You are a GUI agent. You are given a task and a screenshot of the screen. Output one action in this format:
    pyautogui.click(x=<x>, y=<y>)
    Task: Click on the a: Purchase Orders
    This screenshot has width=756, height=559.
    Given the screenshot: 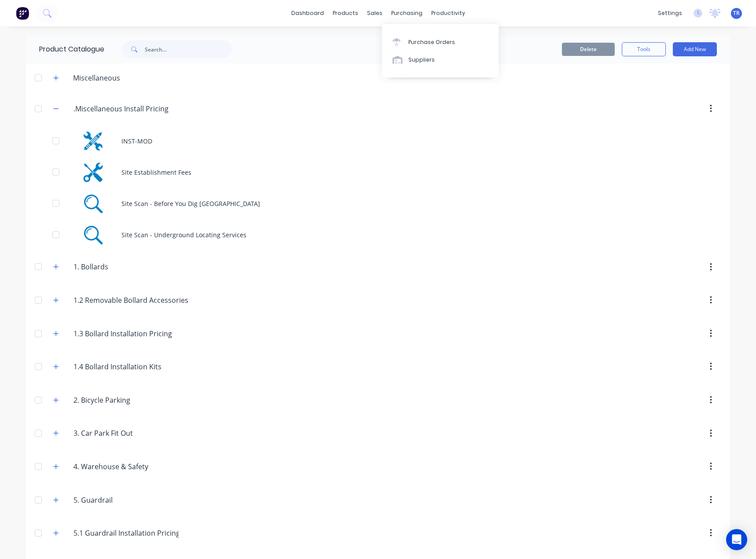 What is the action you would take?
    pyautogui.click(x=440, y=42)
    